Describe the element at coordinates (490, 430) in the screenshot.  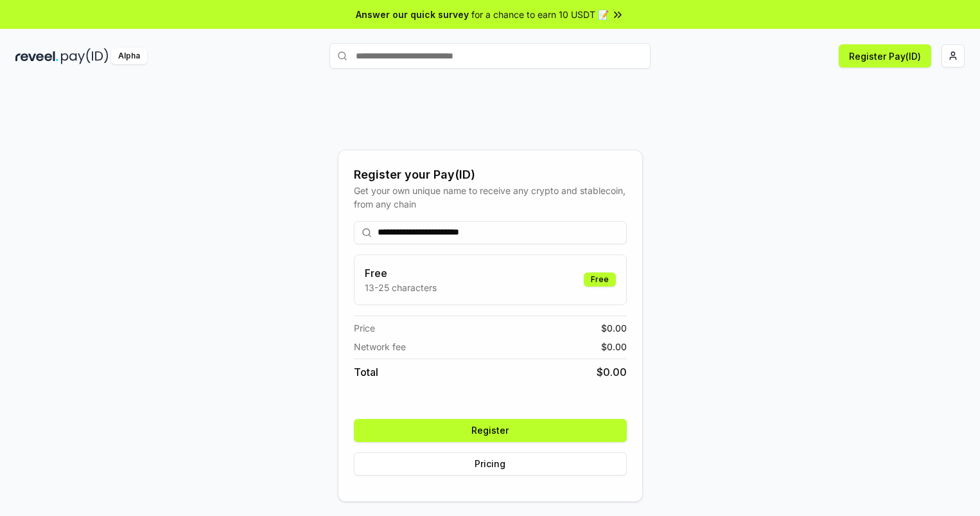
I see `button: Register` at that location.